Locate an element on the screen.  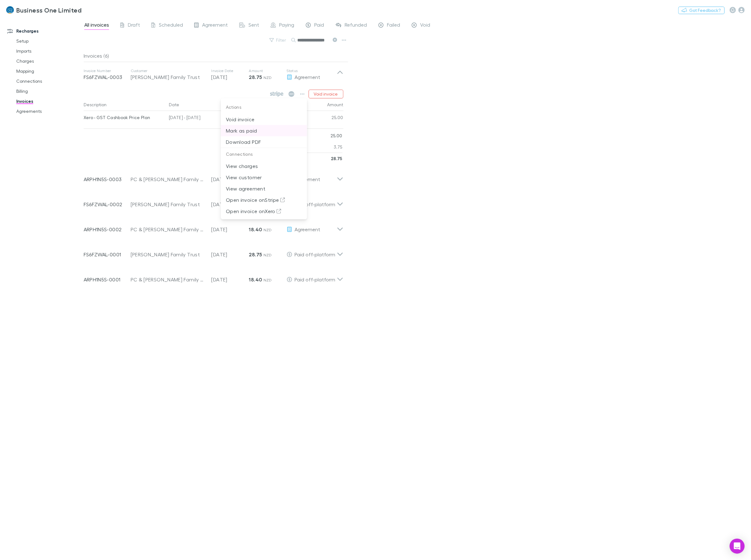
p: Open invoice on Stripe is located at coordinates (264, 200).